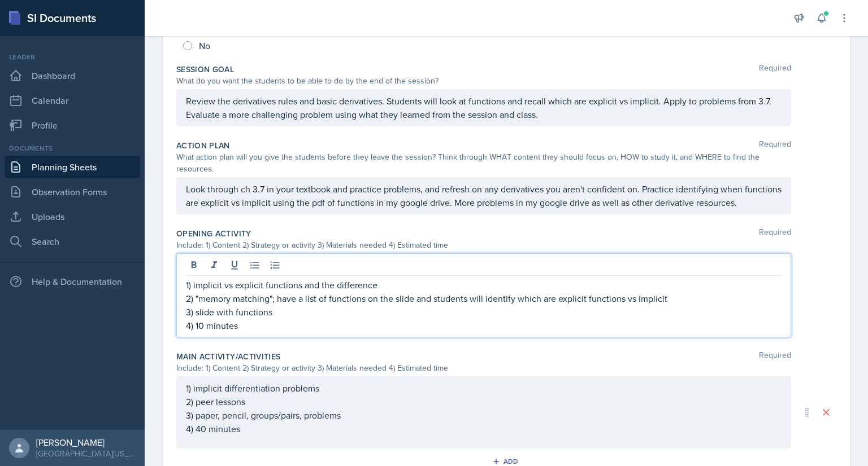 Image resolution: width=868 pixels, height=466 pixels. Describe the element at coordinates (72, 192) in the screenshot. I see `a: Observation Forms` at that location.